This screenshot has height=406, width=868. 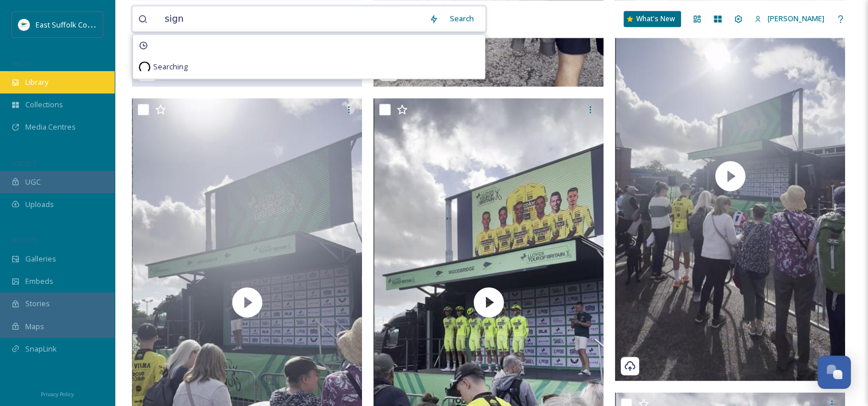 What do you see at coordinates (41, 259) in the screenshot?
I see `span: Galleries` at bounding box center [41, 259].